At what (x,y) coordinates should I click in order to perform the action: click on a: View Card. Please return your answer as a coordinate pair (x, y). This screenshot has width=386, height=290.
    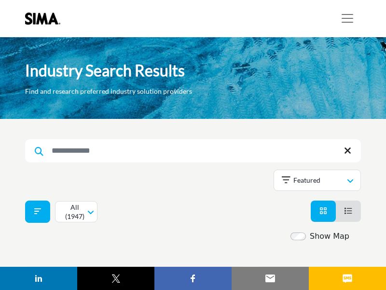
    Looking at the image, I should click on (324, 211).